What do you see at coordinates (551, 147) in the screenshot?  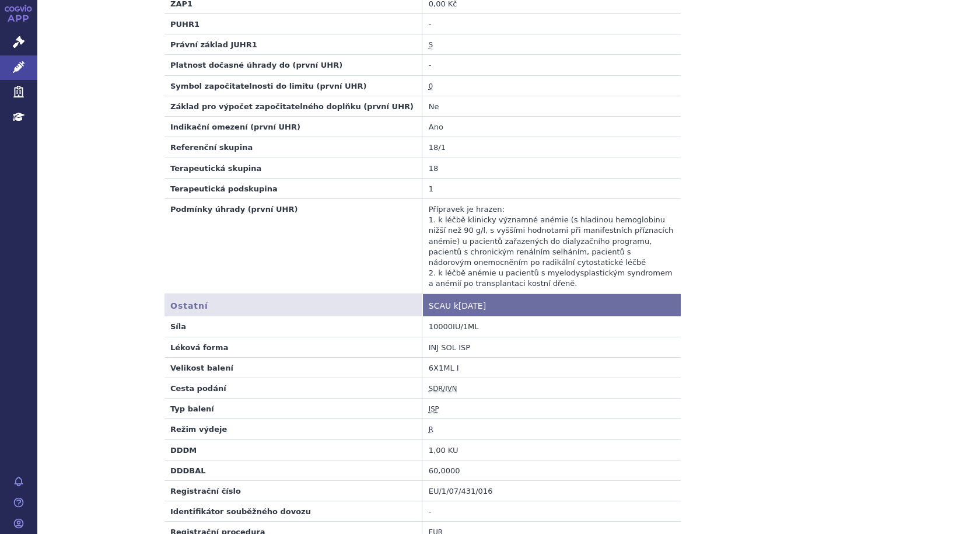 I see `td: 18/1` at bounding box center [551, 147].